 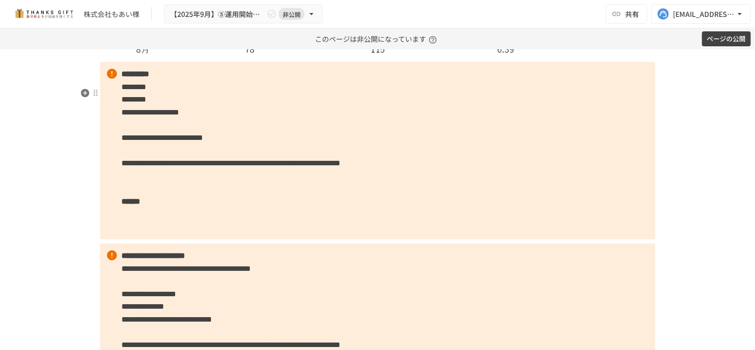 I want to click on button: 共有, so click(x=627, y=14).